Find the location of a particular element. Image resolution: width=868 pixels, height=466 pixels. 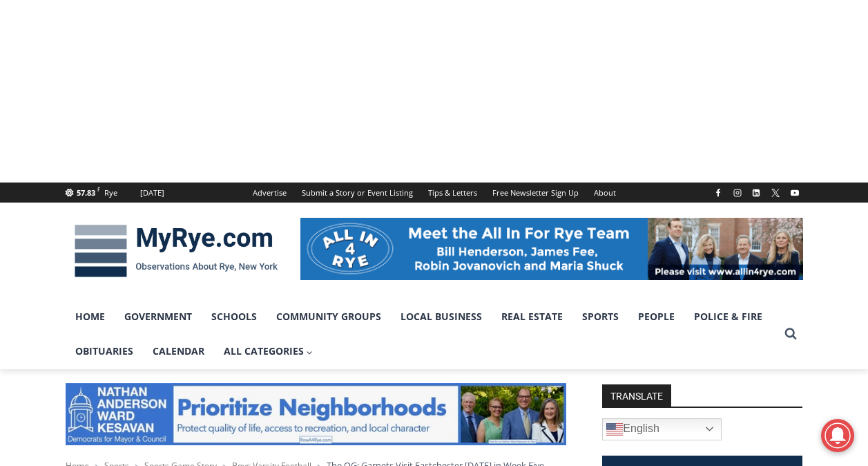

a: Free Newsletter Sign Up is located at coordinates (536, 192).